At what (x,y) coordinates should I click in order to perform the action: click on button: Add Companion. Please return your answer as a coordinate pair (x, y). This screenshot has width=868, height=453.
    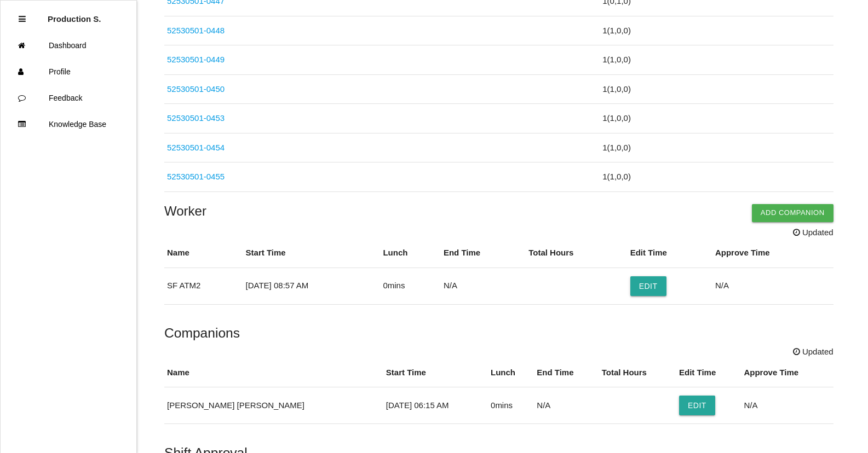
    Looking at the image, I should click on (792, 213).